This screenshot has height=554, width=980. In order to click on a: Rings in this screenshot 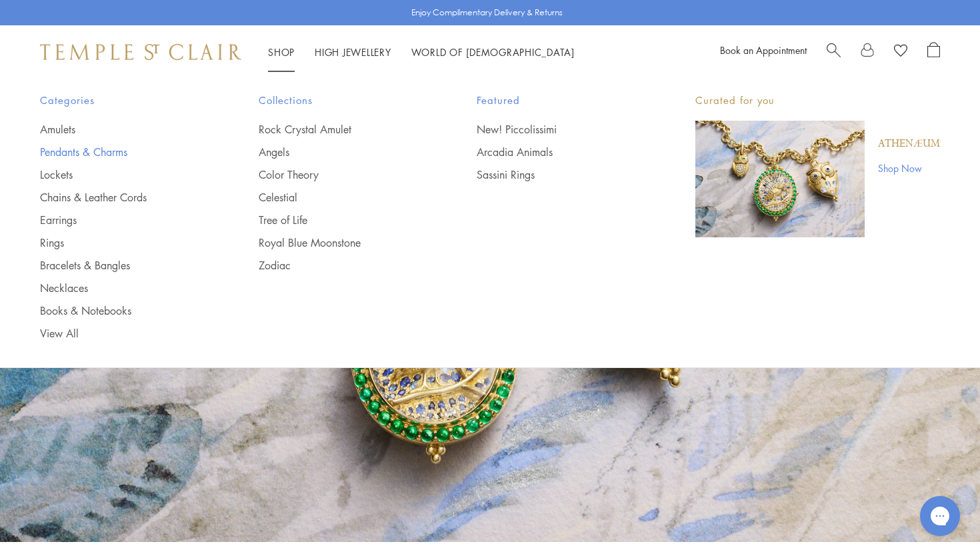, I will do `click(122, 243)`.